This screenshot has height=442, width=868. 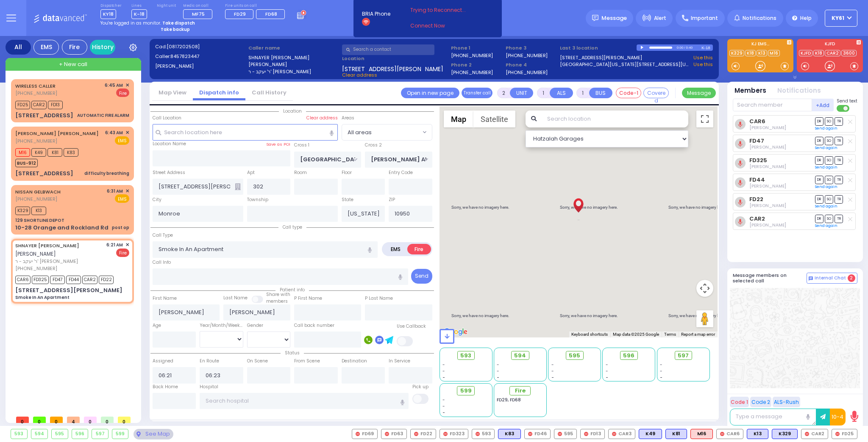 What do you see at coordinates (401, 173) in the screenshot?
I see `label: Entry Code` at bounding box center [401, 173].